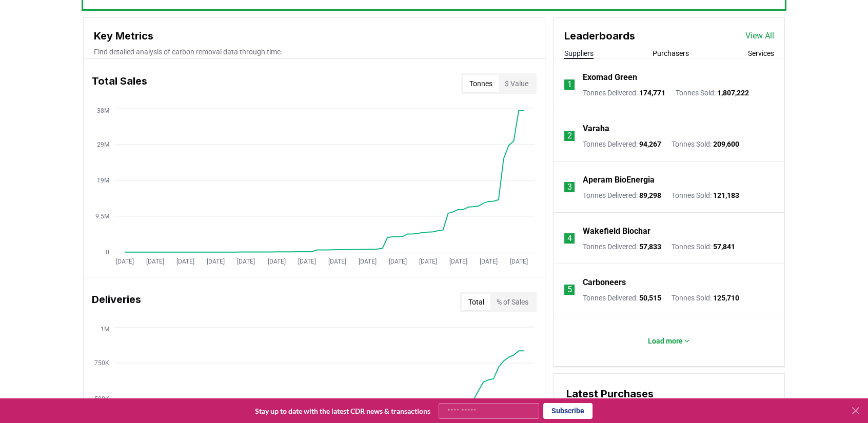 This screenshot has height=423, width=868. What do you see at coordinates (569, 136) in the screenshot?
I see `p: 2` at bounding box center [569, 136].